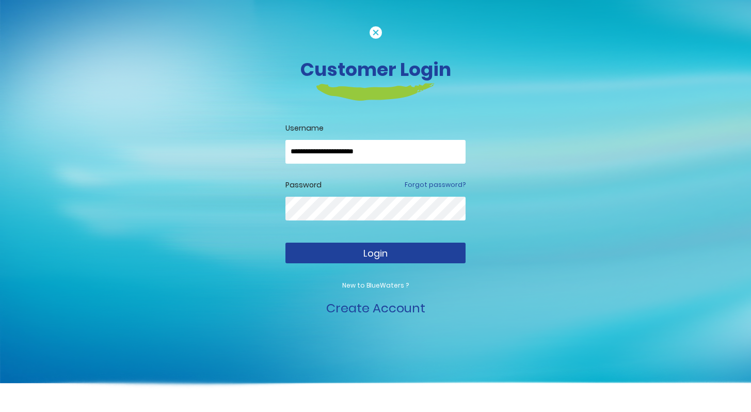 This screenshot has height=412, width=751. What do you see at coordinates (435, 185) in the screenshot?
I see `a: Forgot password?` at bounding box center [435, 185].